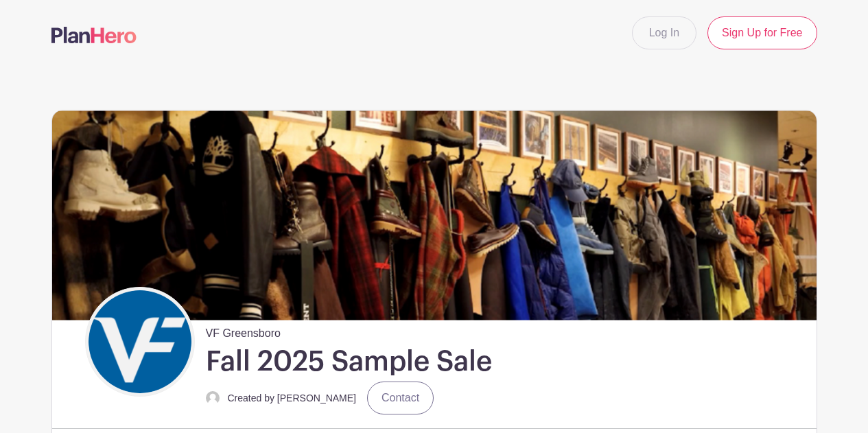 The height and width of the screenshot is (433, 868). Describe the element at coordinates (762, 33) in the screenshot. I see `a: Sign Up for Free` at that location.